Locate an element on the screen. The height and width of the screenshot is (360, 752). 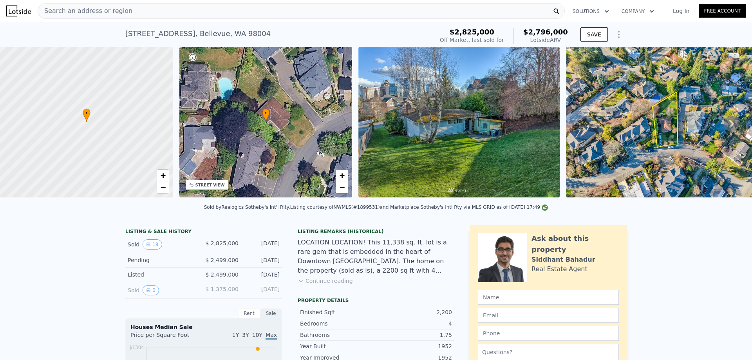
img: Lotside is located at coordinates (18, 11).